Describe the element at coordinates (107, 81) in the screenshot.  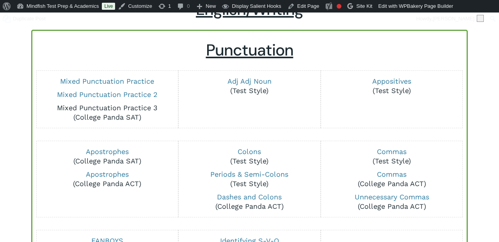
I see `a: Mixed Punctuation Practice` at that location.